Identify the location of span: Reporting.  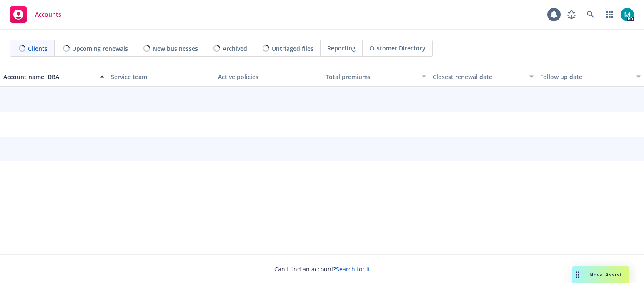
(342, 48).